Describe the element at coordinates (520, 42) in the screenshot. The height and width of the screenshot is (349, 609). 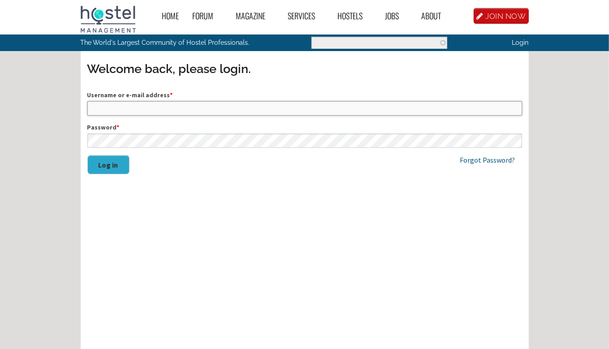
I see `a: Login` at that location.